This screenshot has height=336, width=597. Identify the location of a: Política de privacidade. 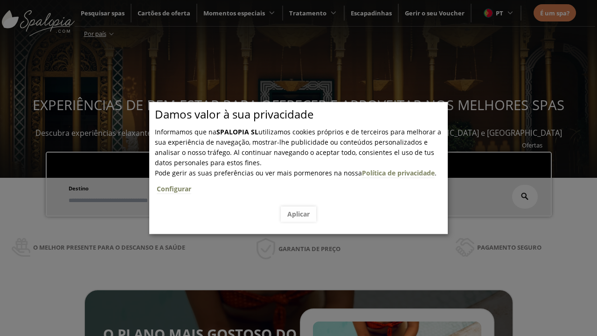
(398, 173).